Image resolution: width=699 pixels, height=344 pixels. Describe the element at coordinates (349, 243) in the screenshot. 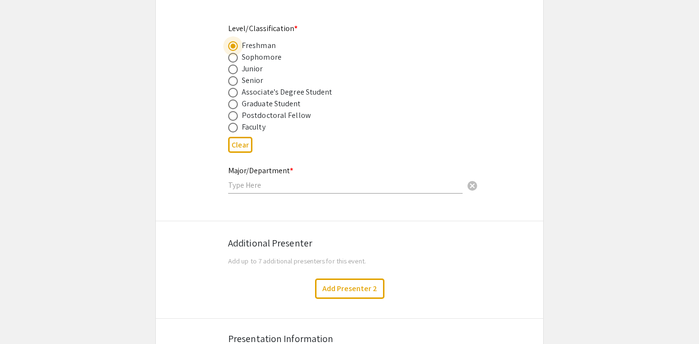

I see `div: Additional Presenter` at that location.